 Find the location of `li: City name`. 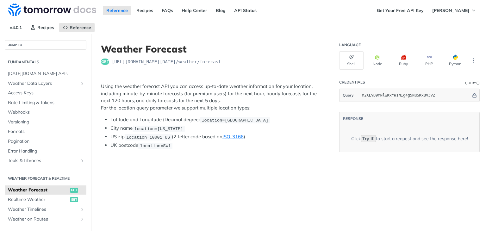

li: City name is located at coordinates (217, 128).